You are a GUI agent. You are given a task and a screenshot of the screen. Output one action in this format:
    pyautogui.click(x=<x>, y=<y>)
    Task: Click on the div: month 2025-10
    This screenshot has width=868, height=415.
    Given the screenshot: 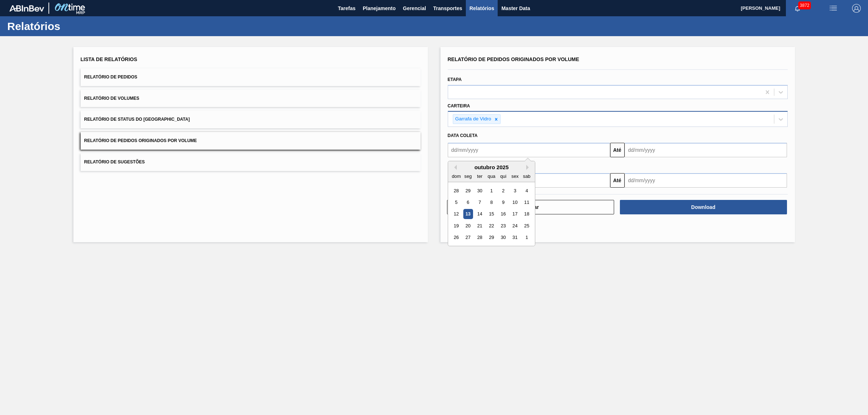 What is the action you would take?
    pyautogui.click(x=491, y=214)
    